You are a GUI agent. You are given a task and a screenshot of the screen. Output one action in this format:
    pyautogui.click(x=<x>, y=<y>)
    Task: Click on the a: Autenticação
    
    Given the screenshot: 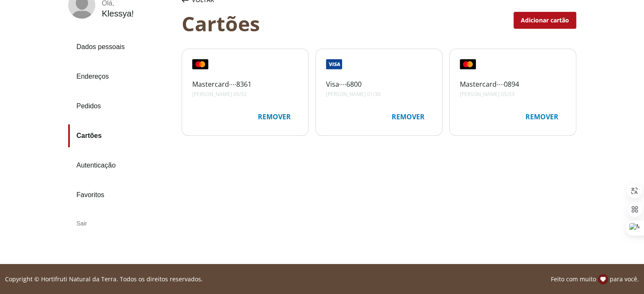 What is the action you would take?
    pyautogui.click(x=121, y=165)
    